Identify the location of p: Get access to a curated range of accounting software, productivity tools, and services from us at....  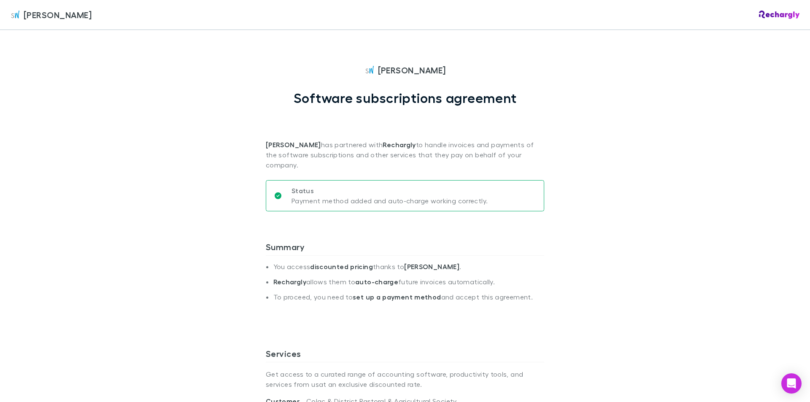
(405, 379).